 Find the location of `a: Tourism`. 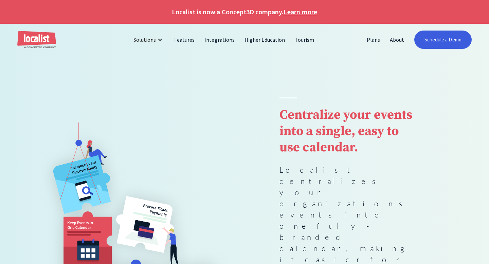

a: Tourism is located at coordinates (305, 40).